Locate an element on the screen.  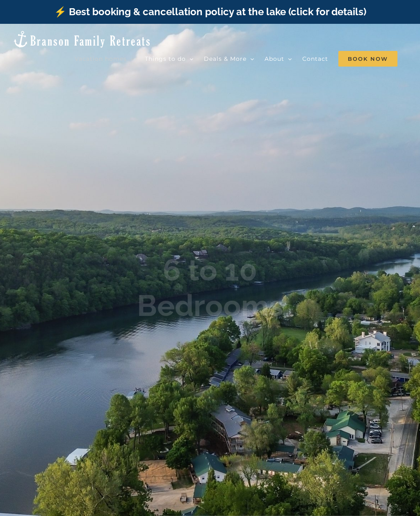
b: 6 to 10 Bedrooms is located at coordinates (210, 287).